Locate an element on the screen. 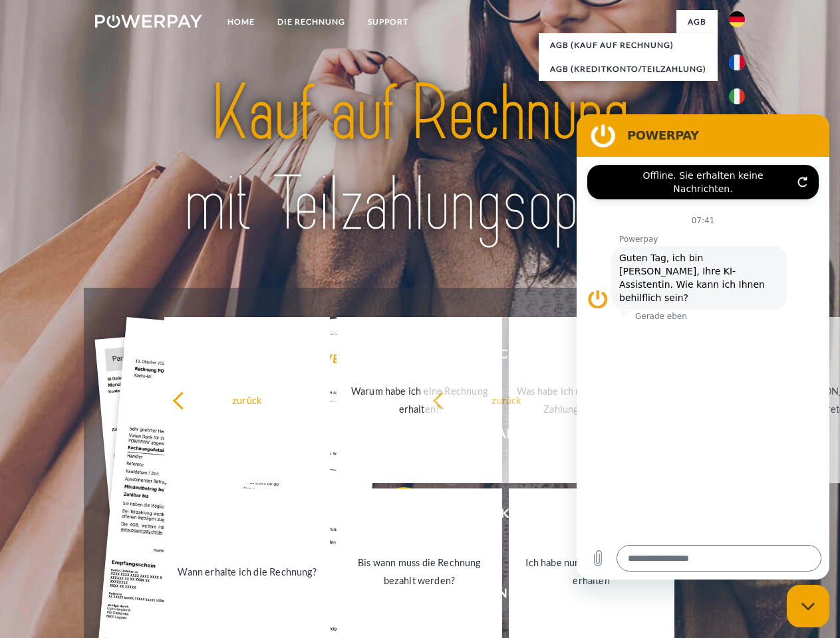  label: Offline. Sie erhalten keine Nachrichten. is located at coordinates (126, 68).